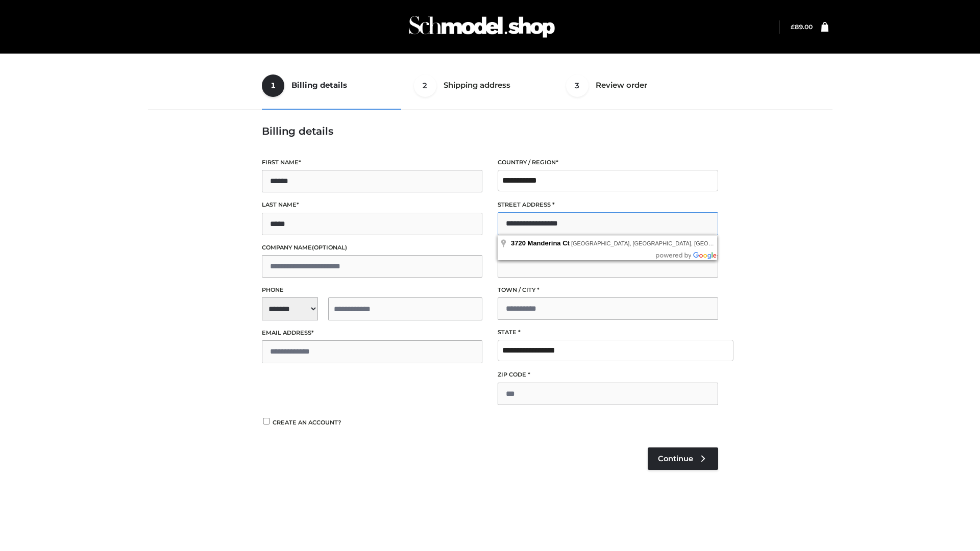 This screenshot has width=980, height=551. What do you see at coordinates (608, 162) in the screenshot?
I see `label: Country / Region` at bounding box center [608, 162].